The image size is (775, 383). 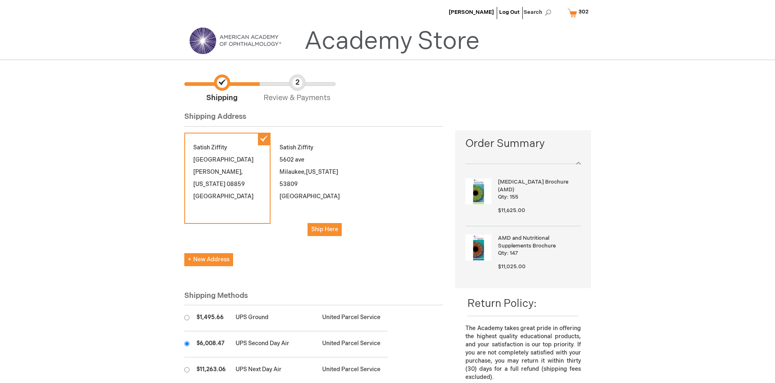 I want to click on span: 155, so click(x=514, y=197).